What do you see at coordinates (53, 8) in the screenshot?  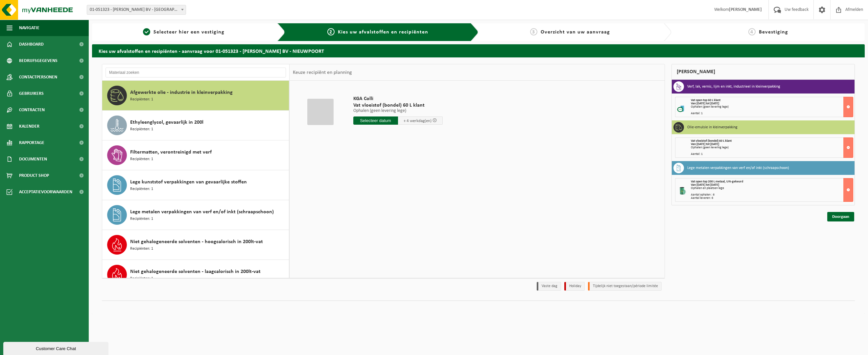 I see `div: Customer Care Chat` at bounding box center [53, 8].